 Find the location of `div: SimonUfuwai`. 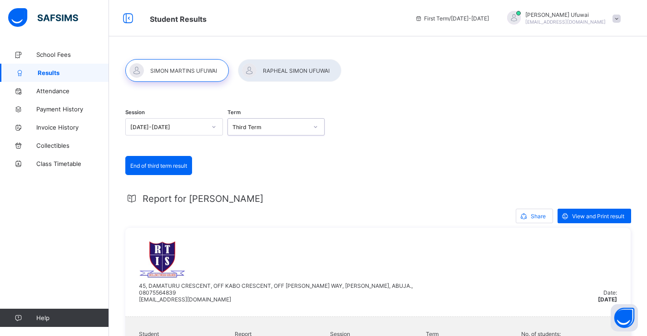

div: SimonUfuwai is located at coordinates (562, 18).